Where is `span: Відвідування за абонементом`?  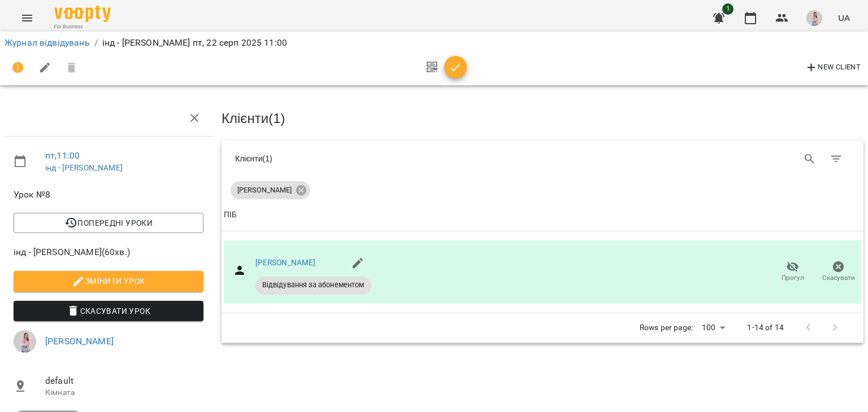 span: Відвідування за абонементом is located at coordinates (313, 285).